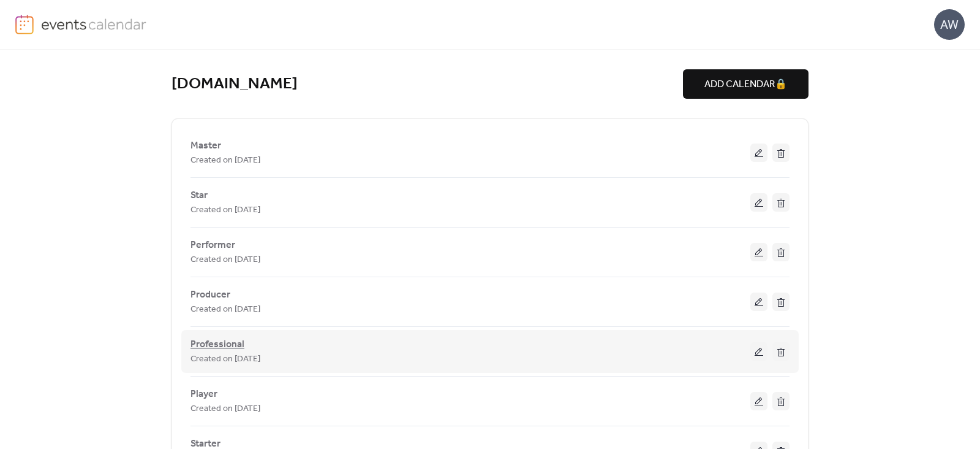 This screenshot has width=980, height=449. Describe the element at coordinates (199, 195) in the screenshot. I see `span: Star` at that location.